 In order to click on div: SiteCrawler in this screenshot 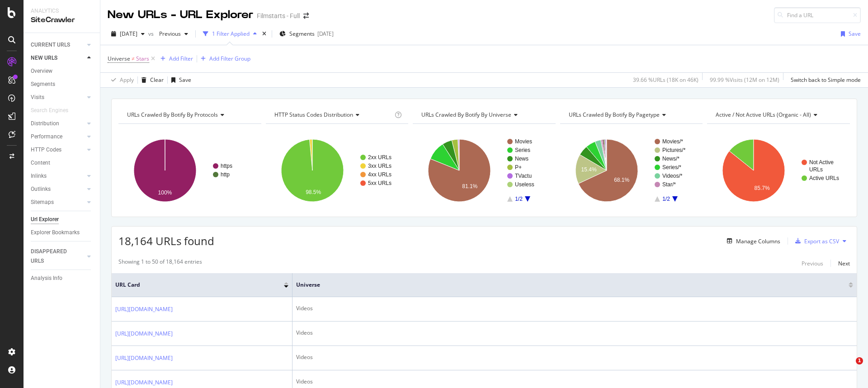, I will do `click(61, 20)`.